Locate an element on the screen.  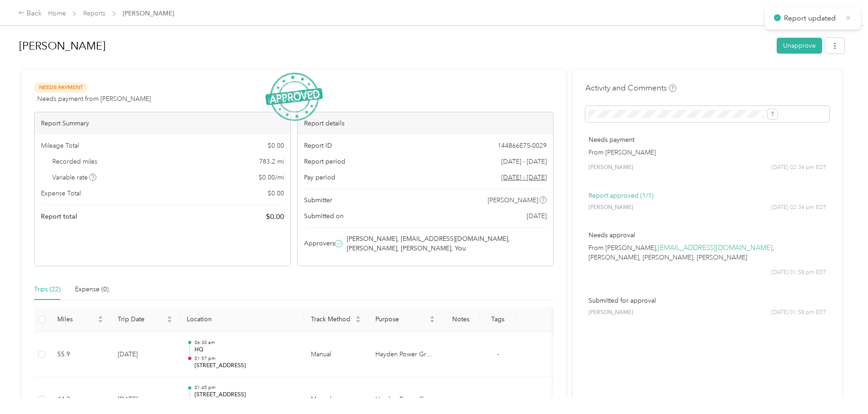
td: Manual is located at coordinates (336, 355).